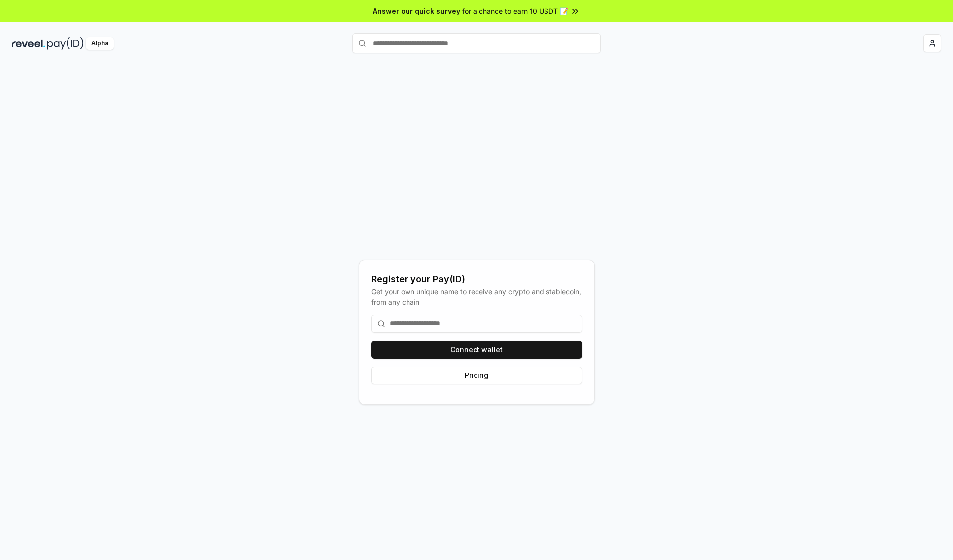 This screenshot has width=953, height=560. What do you see at coordinates (515, 11) in the screenshot?
I see `span: for a chance to earn 10 USDT 📝` at bounding box center [515, 11].